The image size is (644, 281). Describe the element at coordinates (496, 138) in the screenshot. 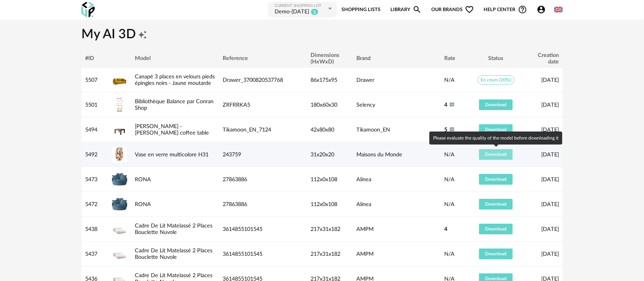

I see `div: Please evaluate the quality of the model before downloading it` at that location.